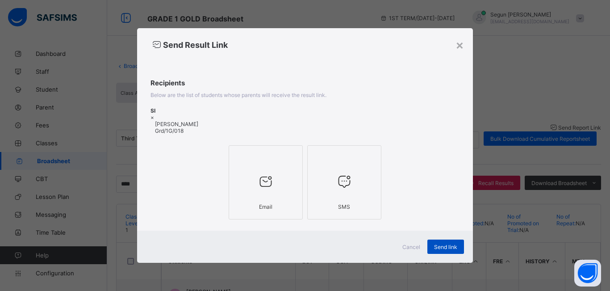 The image size is (610, 291). What do you see at coordinates (411, 246) in the screenshot?
I see `span: Cancel` at bounding box center [411, 246].